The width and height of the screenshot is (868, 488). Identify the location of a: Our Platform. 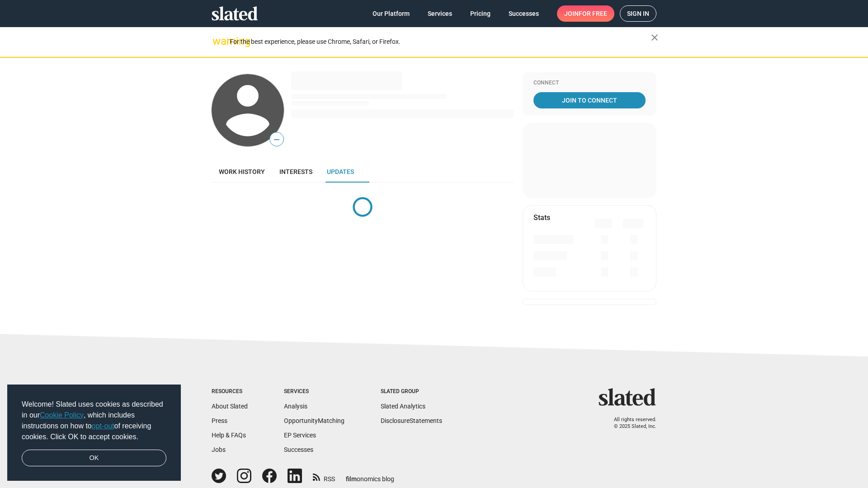
(391, 13).